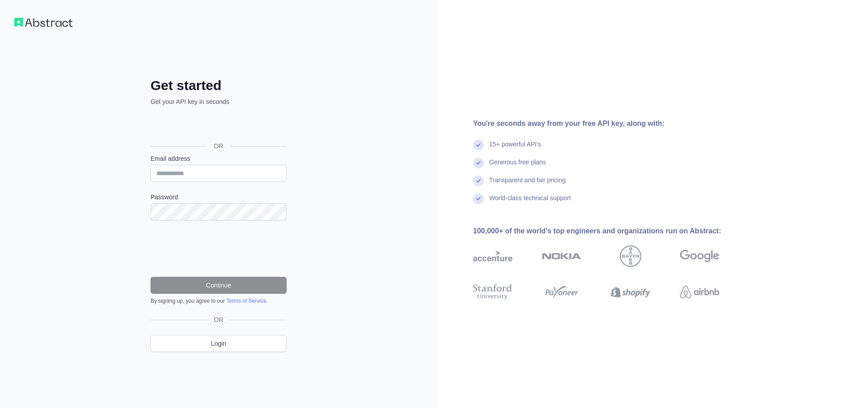 The height and width of the screenshot is (408, 860). What do you see at coordinates (219, 285) in the screenshot?
I see `button: Continue` at bounding box center [219, 285].